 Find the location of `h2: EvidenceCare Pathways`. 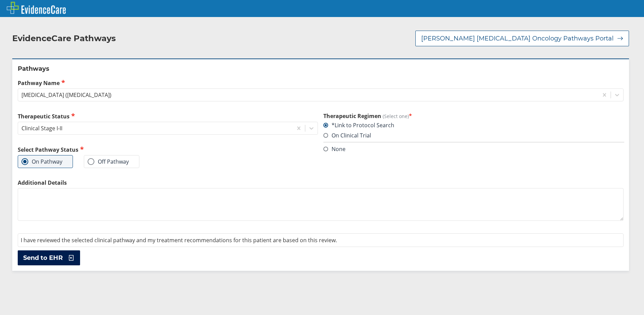

h2: EvidenceCare Pathways is located at coordinates (64, 38).